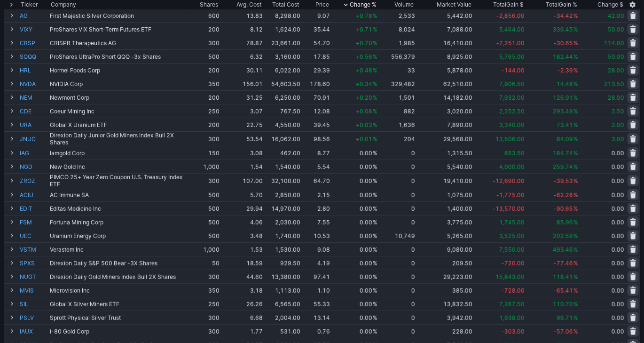  What do you see at coordinates (34, 181) in the screenshot?
I see `a: ZROZ` at bounding box center [34, 181].